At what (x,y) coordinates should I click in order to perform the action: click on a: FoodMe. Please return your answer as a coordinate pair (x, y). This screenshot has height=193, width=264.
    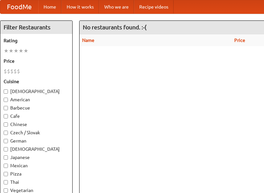
    Looking at the image, I should click on (19, 7).